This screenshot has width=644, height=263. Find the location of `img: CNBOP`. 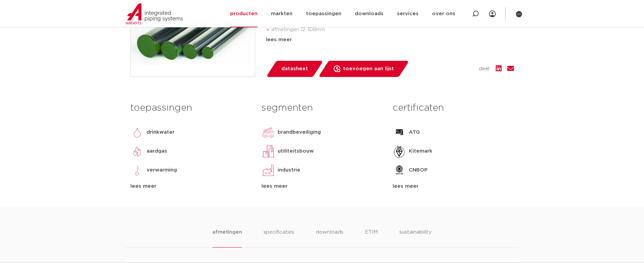

img: CNBOP is located at coordinates (400, 170).